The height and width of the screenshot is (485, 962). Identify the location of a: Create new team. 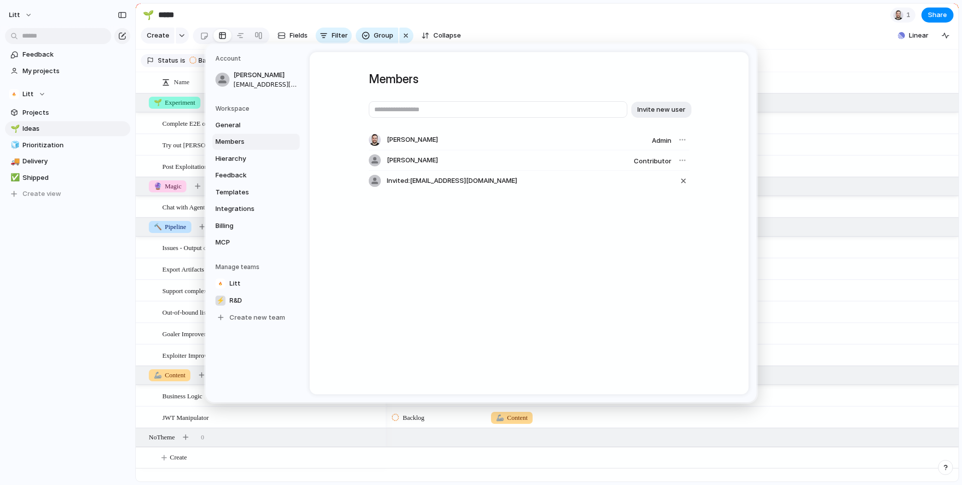
(256, 317).